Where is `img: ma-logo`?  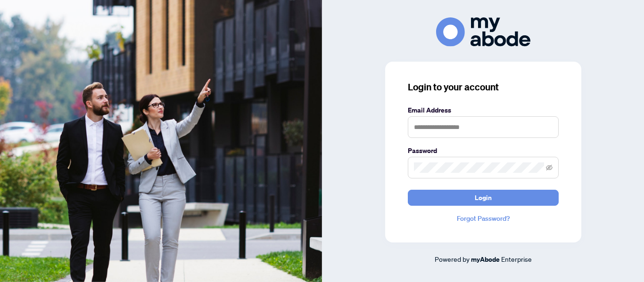 img: ma-logo is located at coordinates (483, 32).